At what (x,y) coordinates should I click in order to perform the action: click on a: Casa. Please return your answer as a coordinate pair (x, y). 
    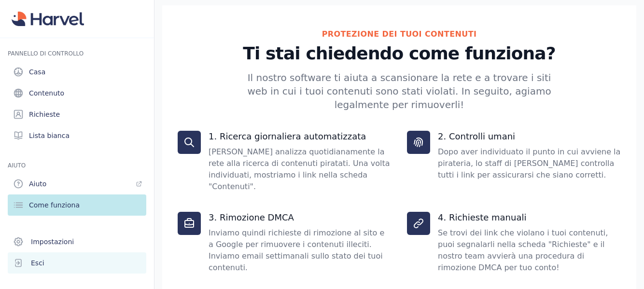
    Looking at the image, I should click on (76, 72).